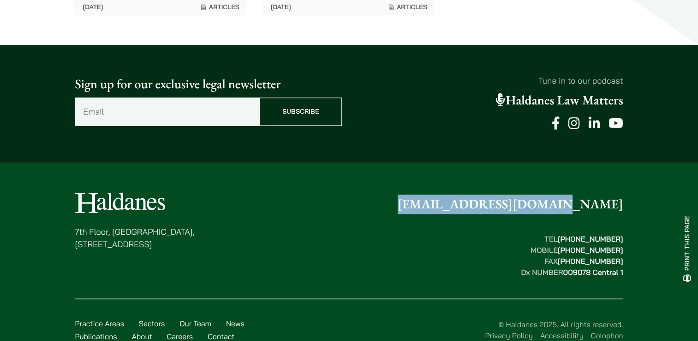  What do you see at coordinates (120, 202) in the screenshot?
I see `img: Logo of Haldanes` at bounding box center [120, 202].